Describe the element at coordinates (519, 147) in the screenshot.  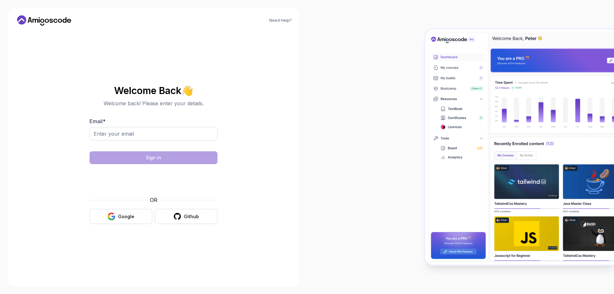
I see `img: Amigoscode Dashboard` at that location.